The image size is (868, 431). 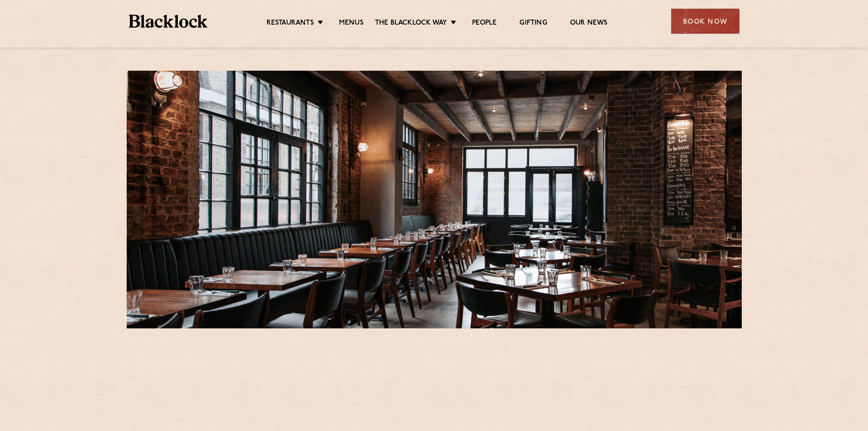 I want to click on a: Gifting, so click(x=533, y=24).